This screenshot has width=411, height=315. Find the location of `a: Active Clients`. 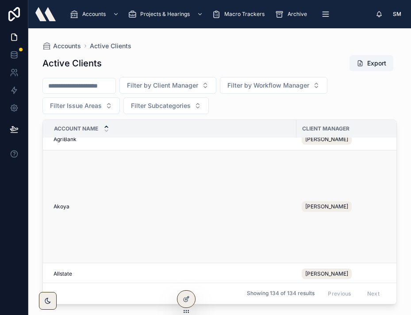

a: Active Clients is located at coordinates (111, 46).